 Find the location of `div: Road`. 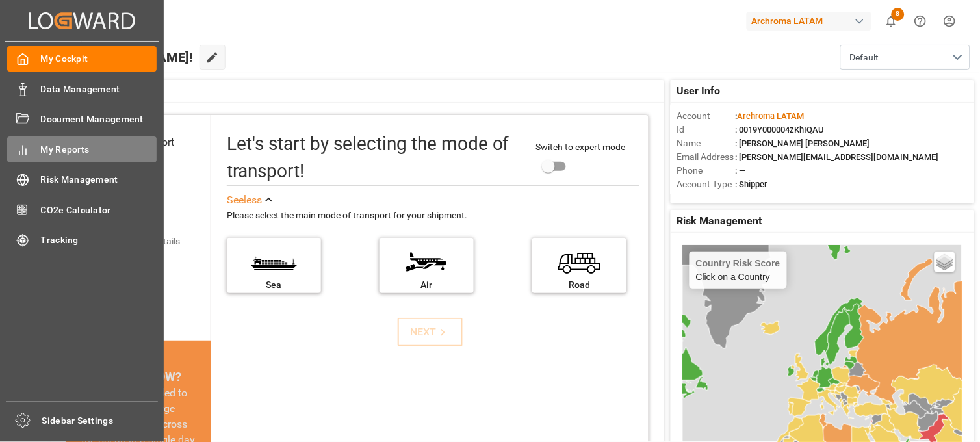

div: Road is located at coordinates (579, 285).